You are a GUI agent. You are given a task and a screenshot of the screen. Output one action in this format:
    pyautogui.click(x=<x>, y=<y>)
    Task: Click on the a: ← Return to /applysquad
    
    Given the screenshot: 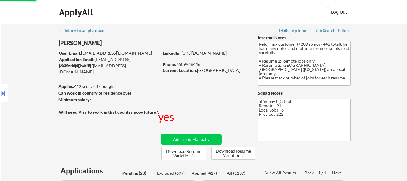 What is the action you would take?
    pyautogui.click(x=84, y=31)
    